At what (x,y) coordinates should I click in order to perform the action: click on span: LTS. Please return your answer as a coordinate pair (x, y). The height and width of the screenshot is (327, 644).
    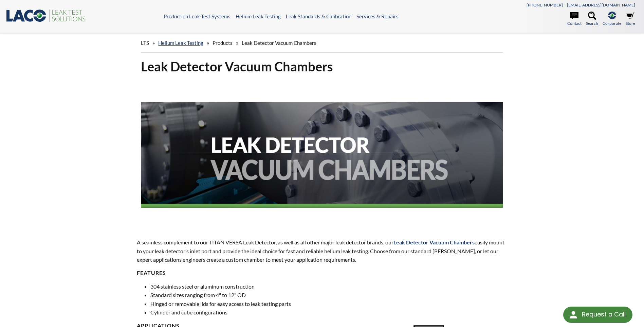
    Looking at the image, I should click on (145, 43).